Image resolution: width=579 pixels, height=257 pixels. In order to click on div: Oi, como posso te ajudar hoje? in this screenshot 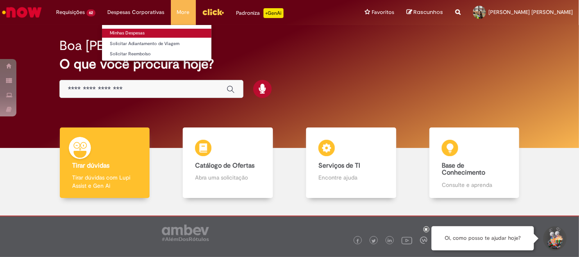, I will do `click(483, 238)`.